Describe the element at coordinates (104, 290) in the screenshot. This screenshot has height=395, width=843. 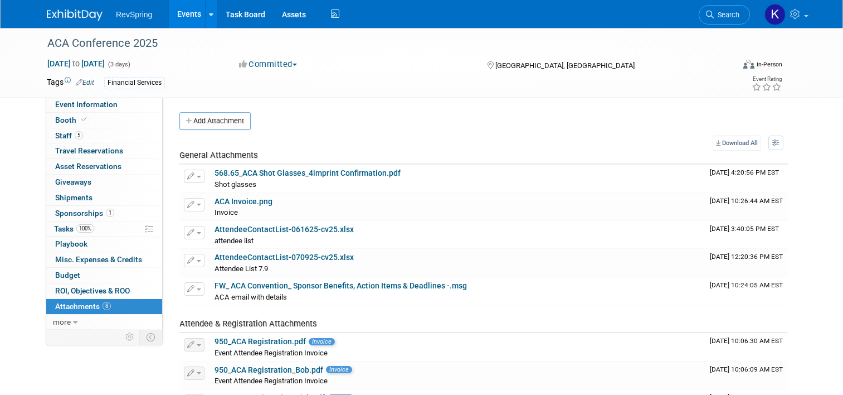
I see `a: ROI, Objectives & ROO` at that location.